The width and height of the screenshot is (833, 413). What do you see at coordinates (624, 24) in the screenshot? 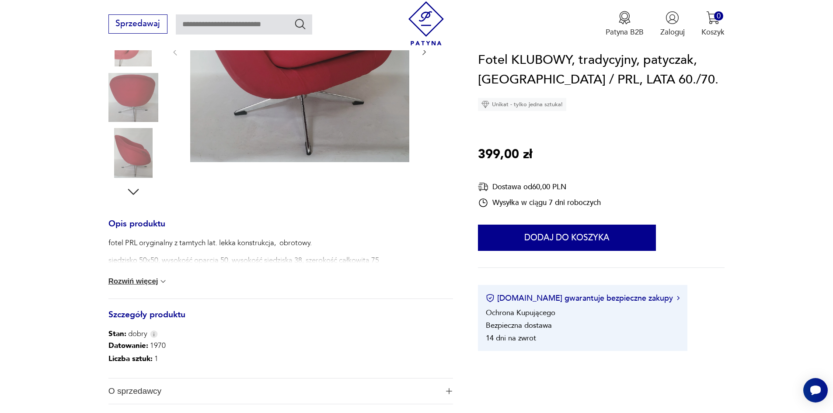
I see `a: Ikona medaluPatyna B2B` at bounding box center [624, 24].